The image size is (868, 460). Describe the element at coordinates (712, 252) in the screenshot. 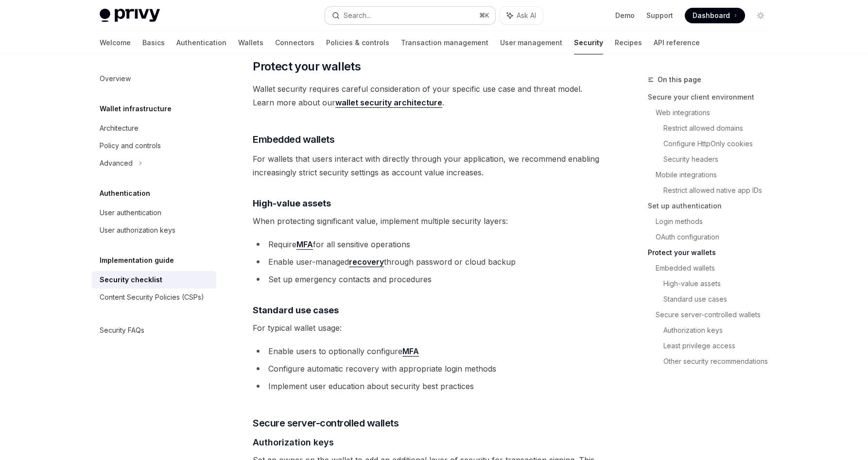

I see `a: Protect your wallets` at that location.